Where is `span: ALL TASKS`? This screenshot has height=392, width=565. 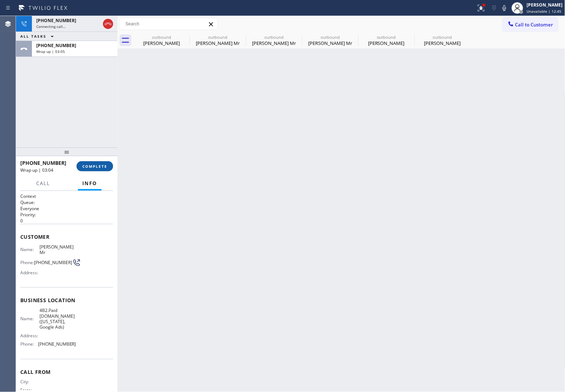
span: ALL TASKS is located at coordinates (33, 36).